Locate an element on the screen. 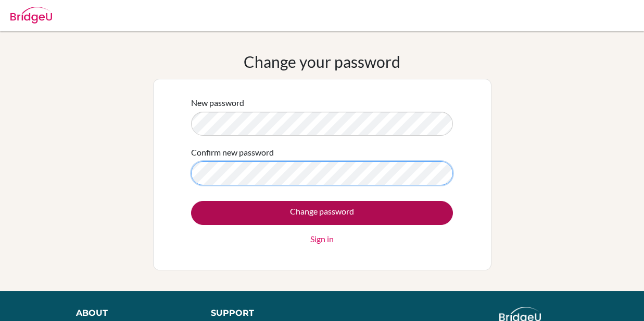 This screenshot has width=644, height=321. label: New password is located at coordinates (218, 103).